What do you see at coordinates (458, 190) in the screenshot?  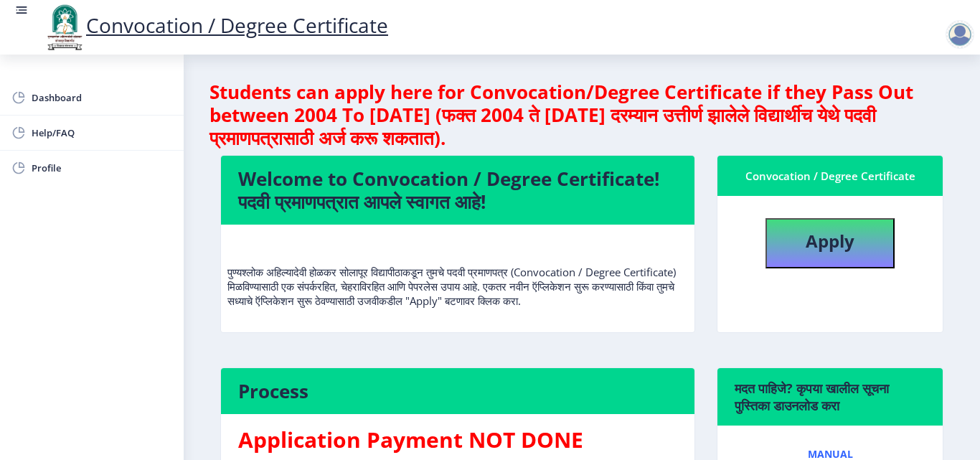 I see `h4: Welcome to Convocation / Degree Certificate! पदवी प्रमाणपत्रात आपले स्वागत आहे!` at bounding box center [458, 190].